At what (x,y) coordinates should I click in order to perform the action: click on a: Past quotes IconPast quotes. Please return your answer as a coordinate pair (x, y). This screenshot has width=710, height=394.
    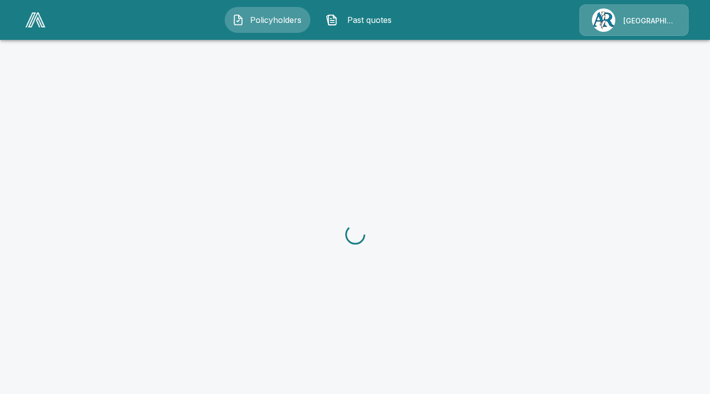
    Looking at the image, I should click on (361, 20).